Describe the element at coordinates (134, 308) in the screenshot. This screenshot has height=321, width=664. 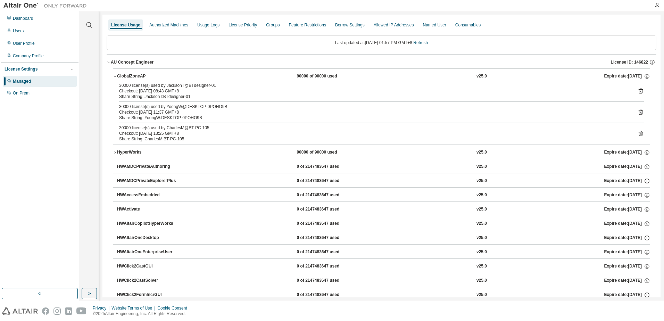
I see `div: Website Terms of Use` at that location.